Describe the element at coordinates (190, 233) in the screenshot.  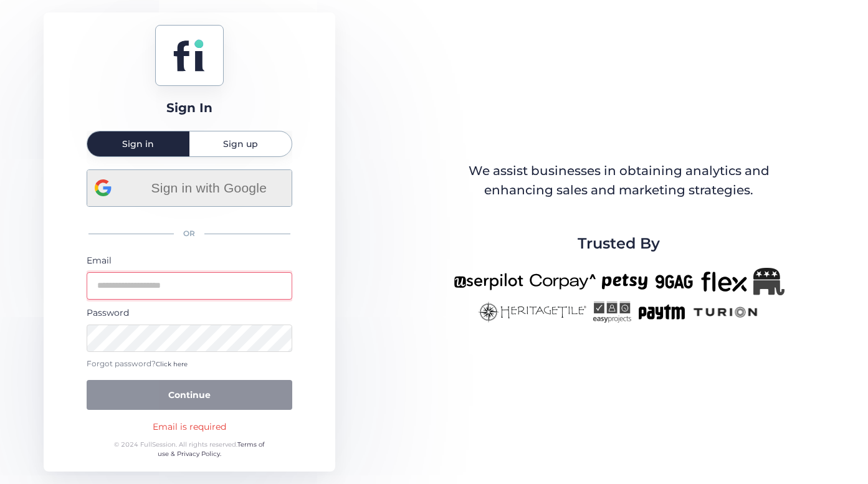
I see `div: OR` at that location.